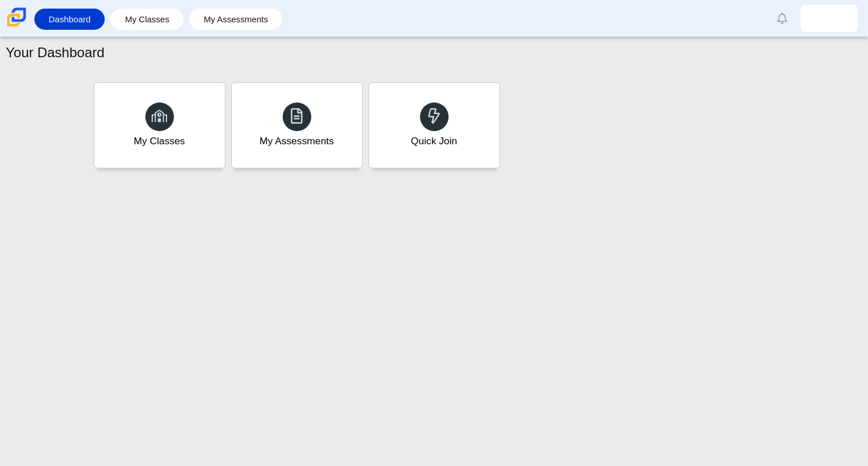 The width and height of the screenshot is (868, 466). What do you see at coordinates (297, 141) in the screenshot?
I see `div: My Assessments` at bounding box center [297, 141].